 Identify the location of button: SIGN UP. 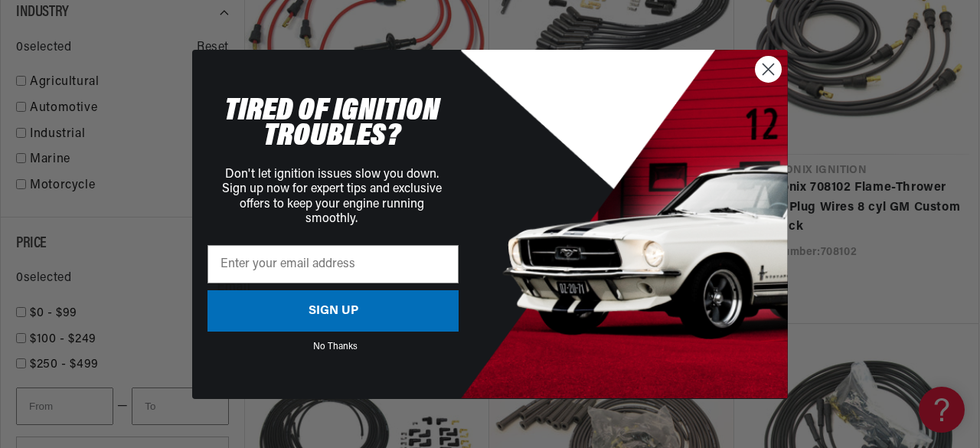
(333, 311).